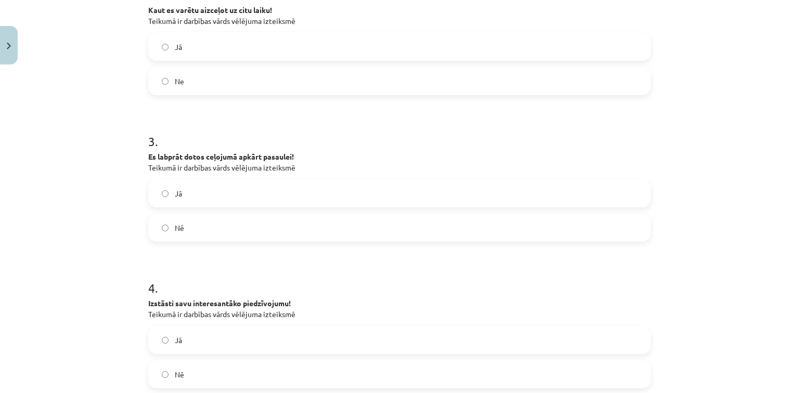 This screenshot has height=393, width=799. I want to click on strong: Kaut es varētu aizceļot uz citu laiku!, so click(210, 10).